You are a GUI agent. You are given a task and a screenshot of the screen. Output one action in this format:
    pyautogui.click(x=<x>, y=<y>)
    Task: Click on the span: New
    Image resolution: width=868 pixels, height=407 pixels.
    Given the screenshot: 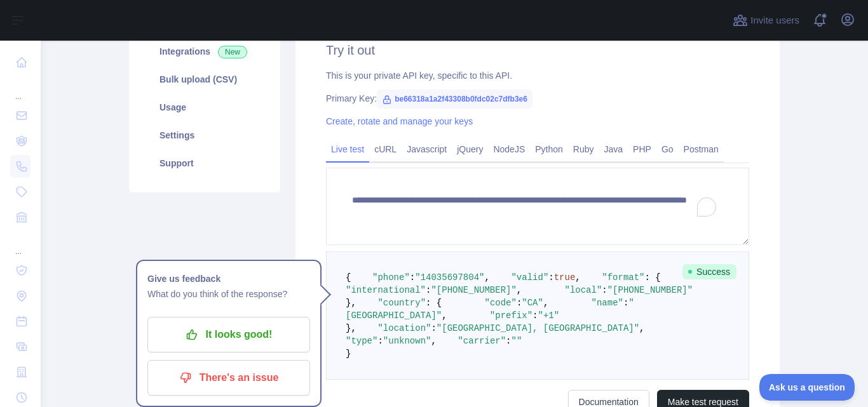 What is the action you would take?
    pyautogui.click(x=232, y=52)
    